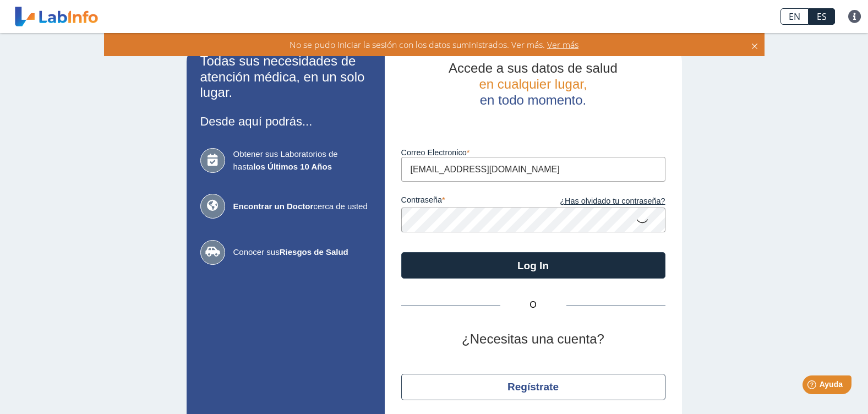  Describe the element at coordinates (533, 265) in the screenshot. I see `button: Log In` at that location.